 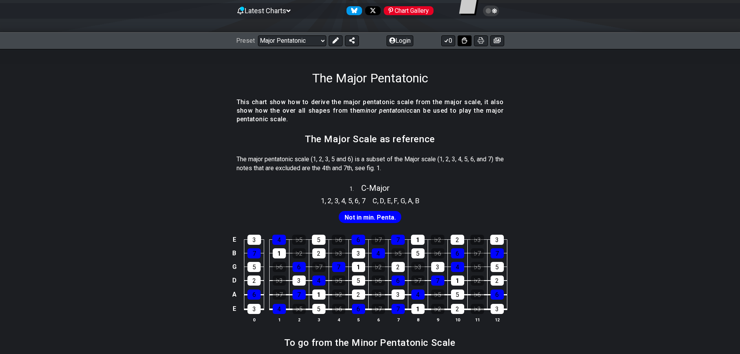 What do you see at coordinates (336, 41) in the screenshot?
I see `button: Edit Preset` at bounding box center [336, 41].